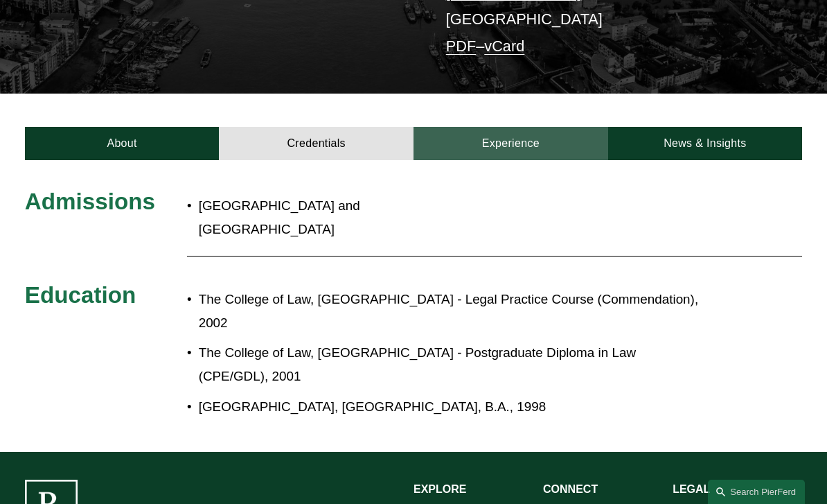 The width and height of the screenshot is (827, 504). I want to click on a: News & Insights, so click(705, 143).